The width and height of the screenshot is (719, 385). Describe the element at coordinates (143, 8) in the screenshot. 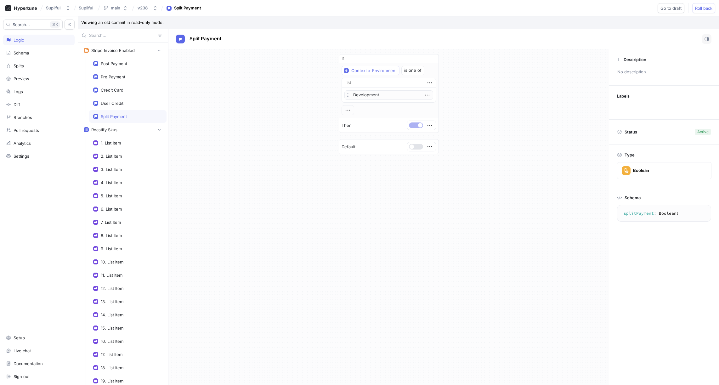

I see `div: v238` at that location.